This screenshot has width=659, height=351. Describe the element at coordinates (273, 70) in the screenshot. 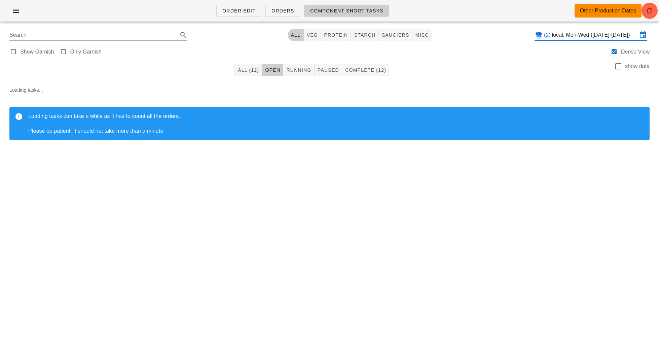

I see `button: Open` at that location.